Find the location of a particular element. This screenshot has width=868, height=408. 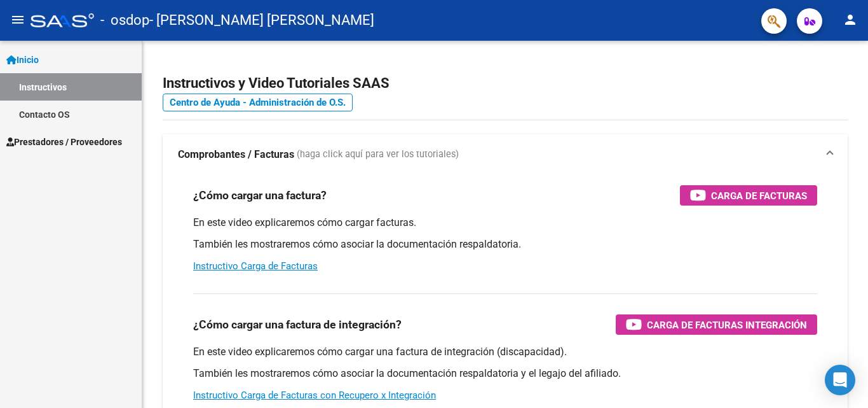

h2: Instructivos y Video Tutoriales SAAS is located at coordinates (506, 83).